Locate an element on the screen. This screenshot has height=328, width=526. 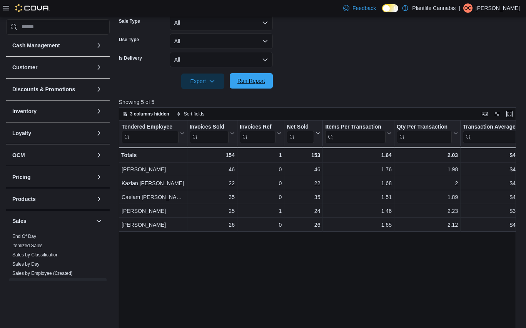
a: End Of Day is located at coordinates (24, 236).